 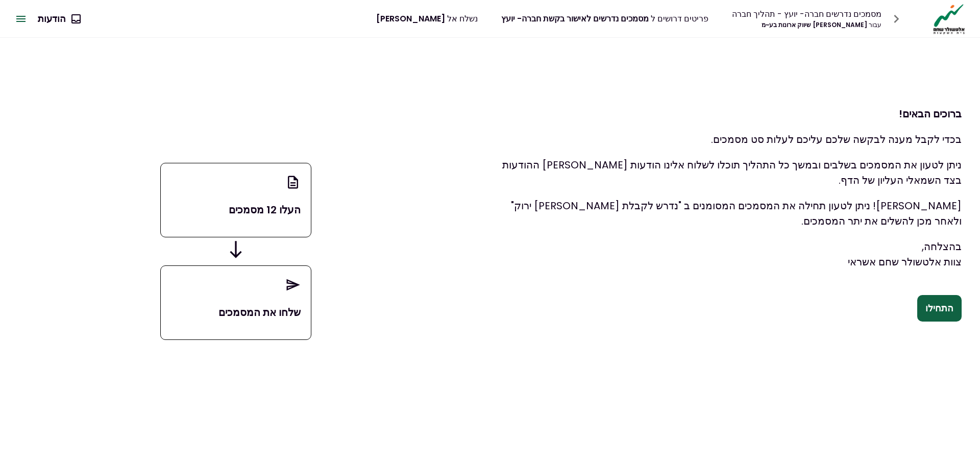 What do you see at coordinates (59, 19) in the screenshot?
I see `button: הודעות` at bounding box center [59, 19].